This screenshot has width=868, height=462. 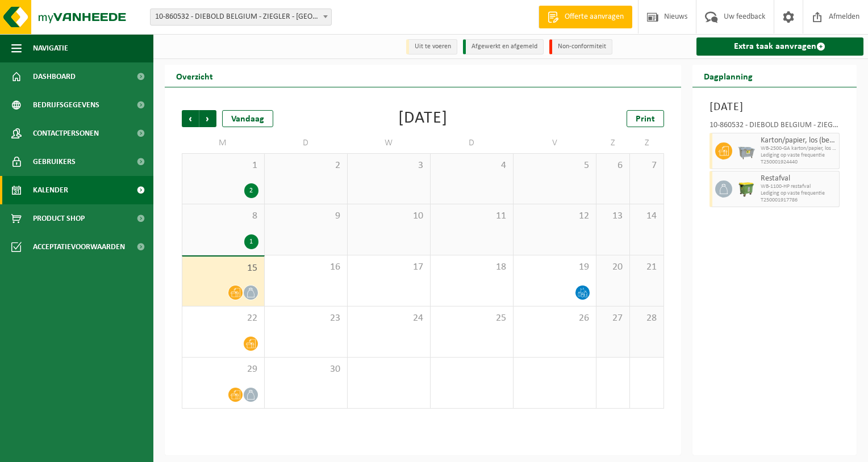 I want to click on span: 9, so click(x=306, y=216).